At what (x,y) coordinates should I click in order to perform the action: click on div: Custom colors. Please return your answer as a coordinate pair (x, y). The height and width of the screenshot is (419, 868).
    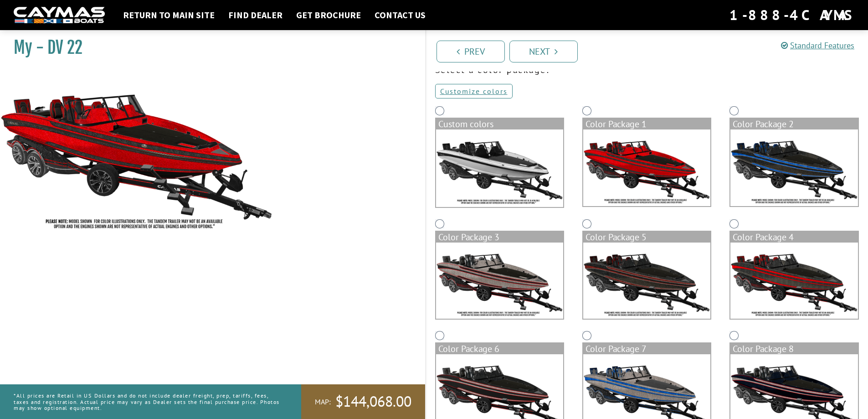
    Looking at the image, I should click on (500, 124).